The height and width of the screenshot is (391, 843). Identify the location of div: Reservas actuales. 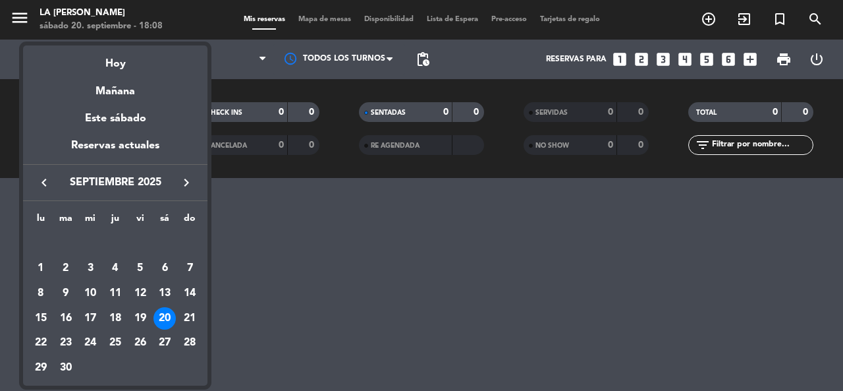
(115, 150).